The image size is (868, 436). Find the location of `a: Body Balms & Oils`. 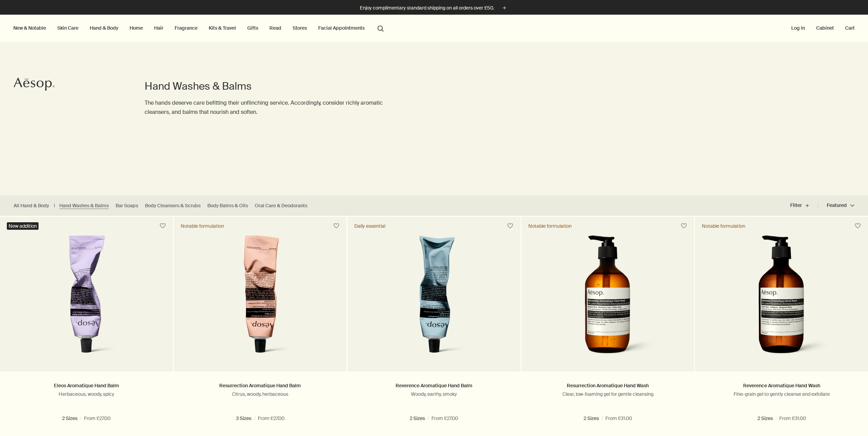

a: Body Balms & Oils is located at coordinates (228, 206).